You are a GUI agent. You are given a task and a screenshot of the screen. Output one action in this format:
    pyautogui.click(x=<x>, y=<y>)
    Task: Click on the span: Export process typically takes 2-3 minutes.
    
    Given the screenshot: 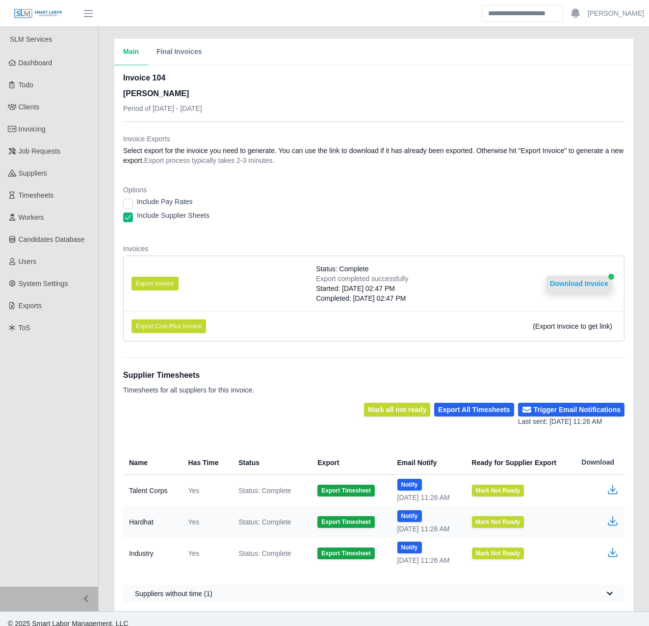 What is the action you would take?
    pyautogui.click(x=209, y=161)
    